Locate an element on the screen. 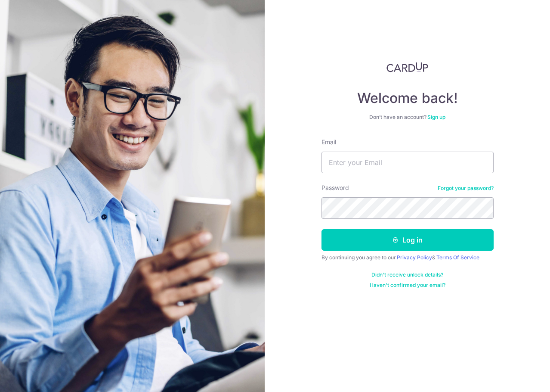 The image size is (550, 392). input: Enter your Email is located at coordinates (407, 162).